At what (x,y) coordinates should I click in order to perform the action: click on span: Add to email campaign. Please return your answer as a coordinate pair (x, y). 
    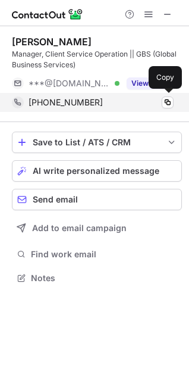
    Looking at the image, I should click on (79, 228).